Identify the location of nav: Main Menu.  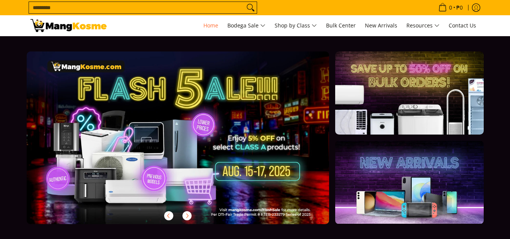
(297, 26).